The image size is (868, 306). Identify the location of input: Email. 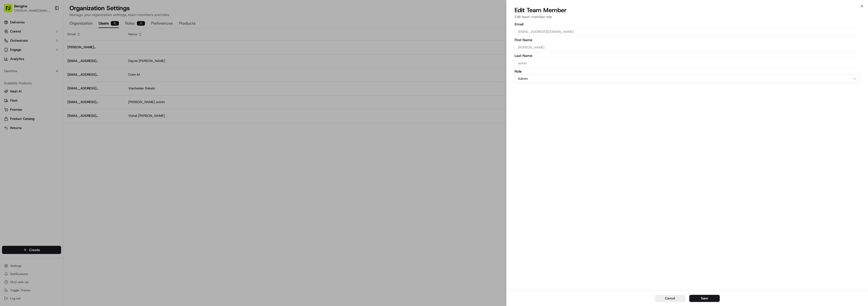
(687, 31).